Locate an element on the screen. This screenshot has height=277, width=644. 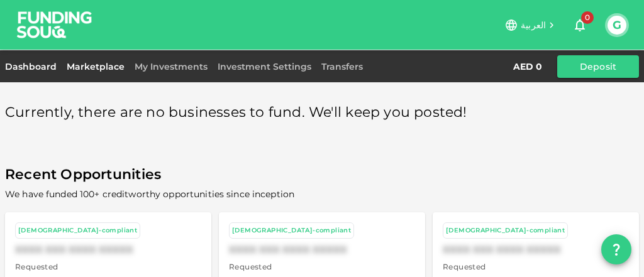
button: Deposit is located at coordinates (598, 66).